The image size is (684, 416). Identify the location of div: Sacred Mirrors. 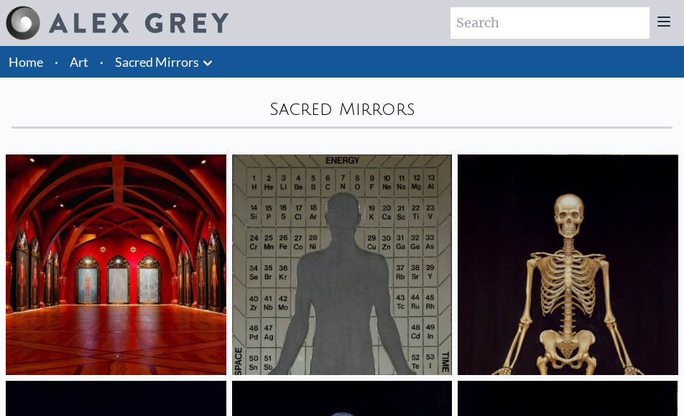
(342, 109).